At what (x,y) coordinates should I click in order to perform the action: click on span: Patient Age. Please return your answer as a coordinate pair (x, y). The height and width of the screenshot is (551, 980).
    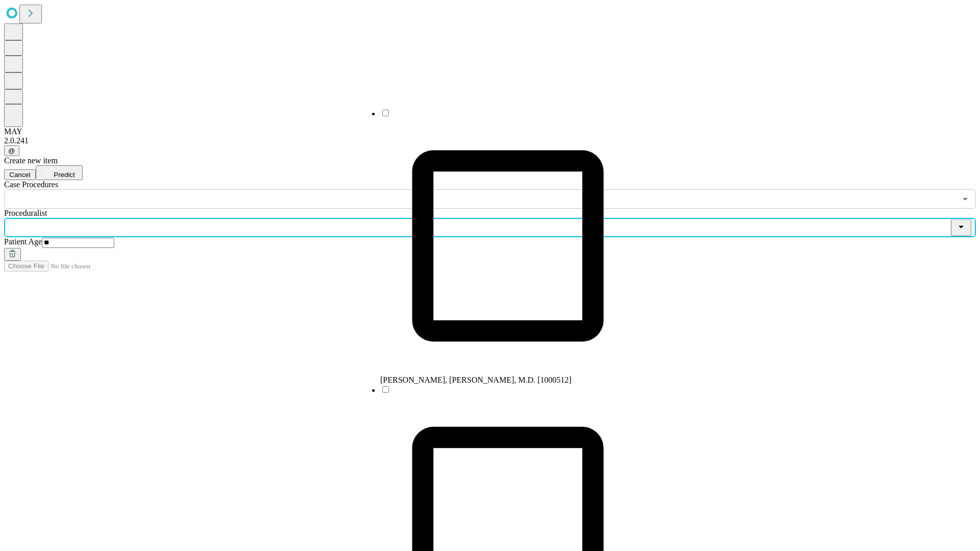
    Looking at the image, I should click on (23, 241).